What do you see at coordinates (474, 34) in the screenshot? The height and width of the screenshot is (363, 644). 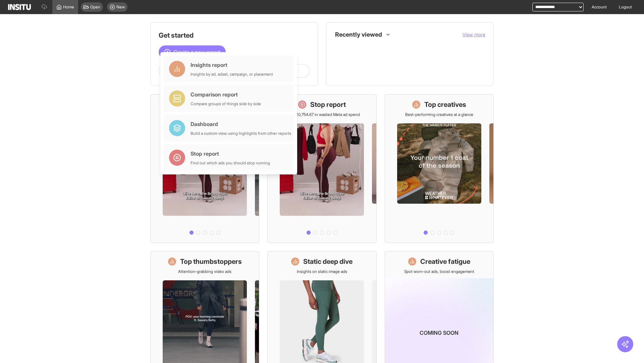 I see `button: View more` at bounding box center [474, 34].